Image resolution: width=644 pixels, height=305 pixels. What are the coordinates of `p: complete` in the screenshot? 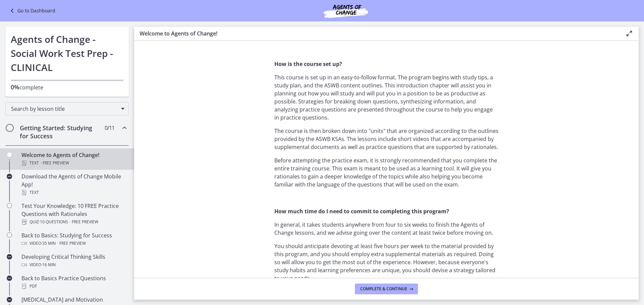 It's located at (67, 87).